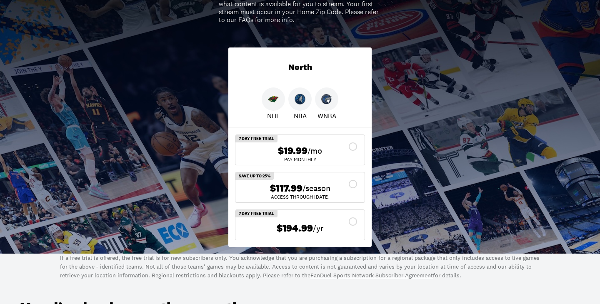 The width and height of the screenshot is (600, 304). What do you see at coordinates (300, 99) in the screenshot?
I see `img: Timberwolves` at bounding box center [300, 99].